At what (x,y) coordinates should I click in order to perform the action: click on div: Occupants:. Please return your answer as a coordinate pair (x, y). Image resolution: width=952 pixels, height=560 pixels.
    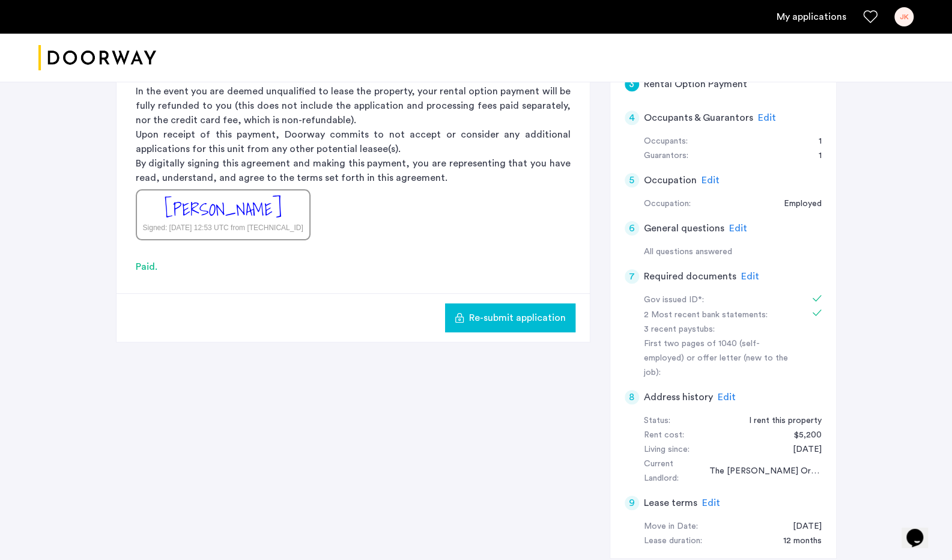
    Looking at the image, I should click on (665, 142).